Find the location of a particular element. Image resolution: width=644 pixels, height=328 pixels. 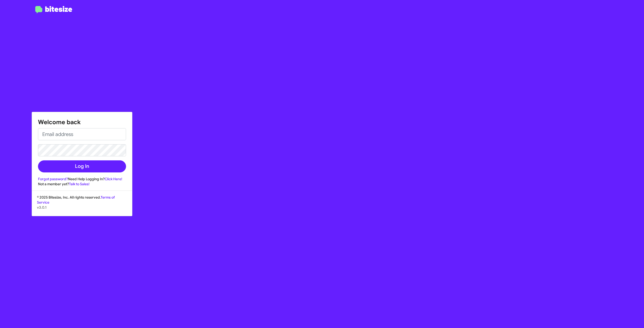

h1: Welcome back is located at coordinates (82, 122).